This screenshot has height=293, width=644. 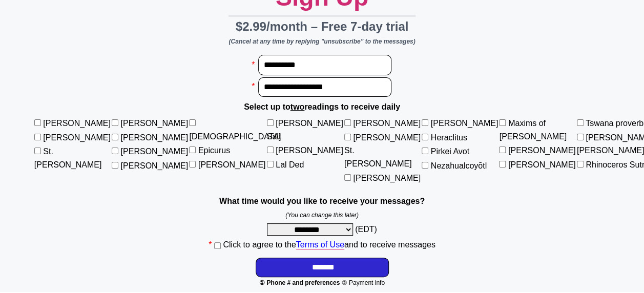 What do you see at coordinates (450, 151) in the screenshot?
I see `label: Pirkei Avot` at bounding box center [450, 151].